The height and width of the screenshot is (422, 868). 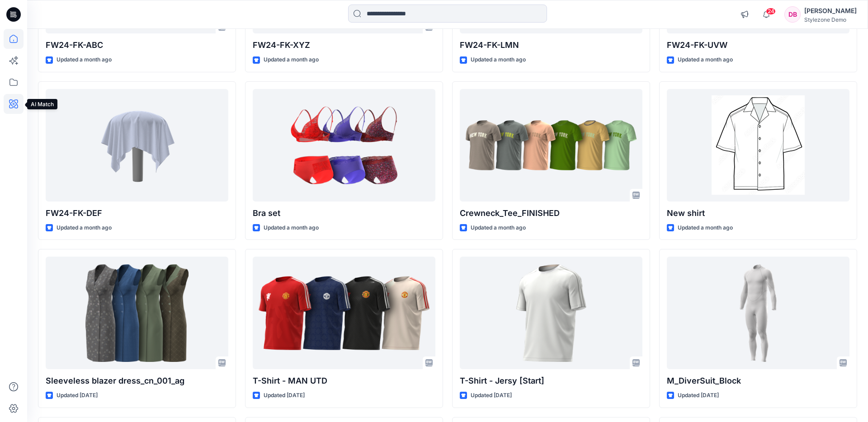 I want to click on a: FW24-FK-DEF, so click(x=137, y=145).